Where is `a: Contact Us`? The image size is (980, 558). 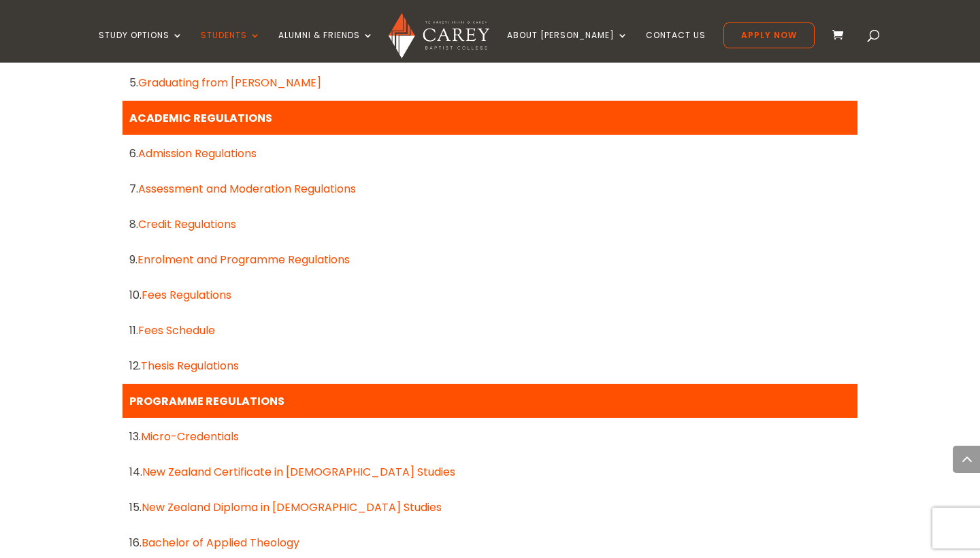 a: Contact Us is located at coordinates (676, 46).